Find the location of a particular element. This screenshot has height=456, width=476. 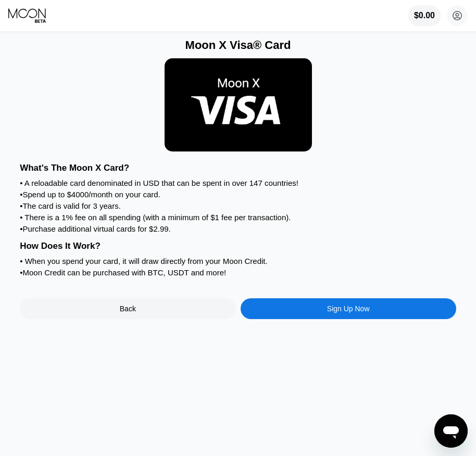

div: • Spend up to $4000/month on your card. is located at coordinates (238, 194).